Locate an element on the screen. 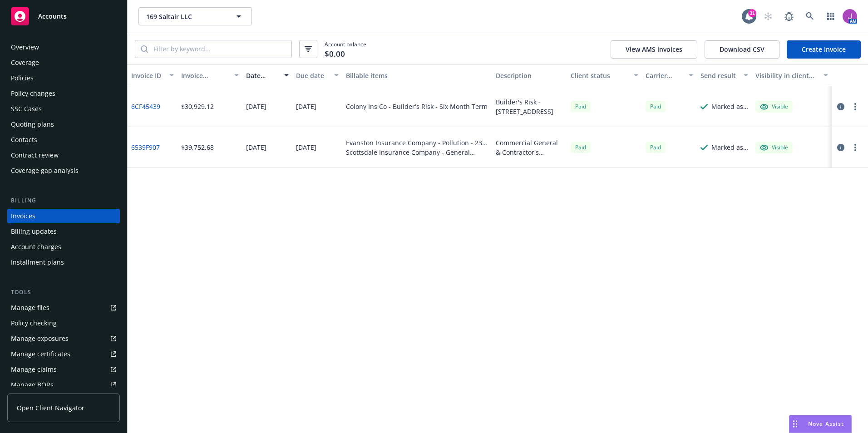 Image resolution: width=868 pixels, height=433 pixels. div: 31 is located at coordinates (752, 13).